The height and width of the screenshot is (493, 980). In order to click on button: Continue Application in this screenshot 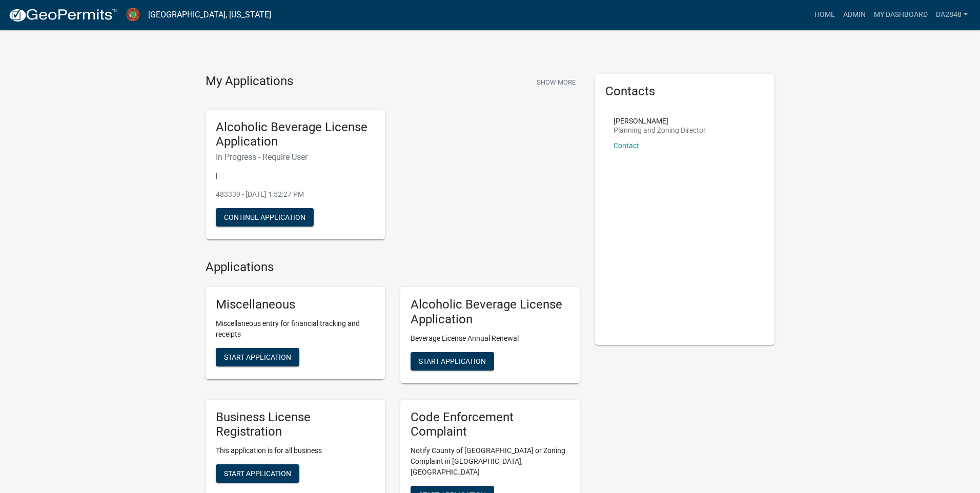, I will do `click(264, 218)`.